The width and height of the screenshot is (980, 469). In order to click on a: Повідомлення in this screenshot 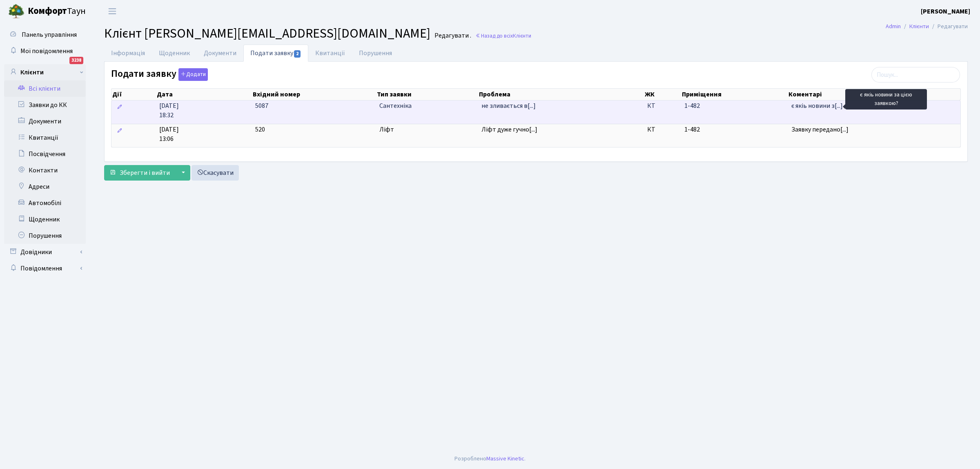, I will do `click(45, 268)`.